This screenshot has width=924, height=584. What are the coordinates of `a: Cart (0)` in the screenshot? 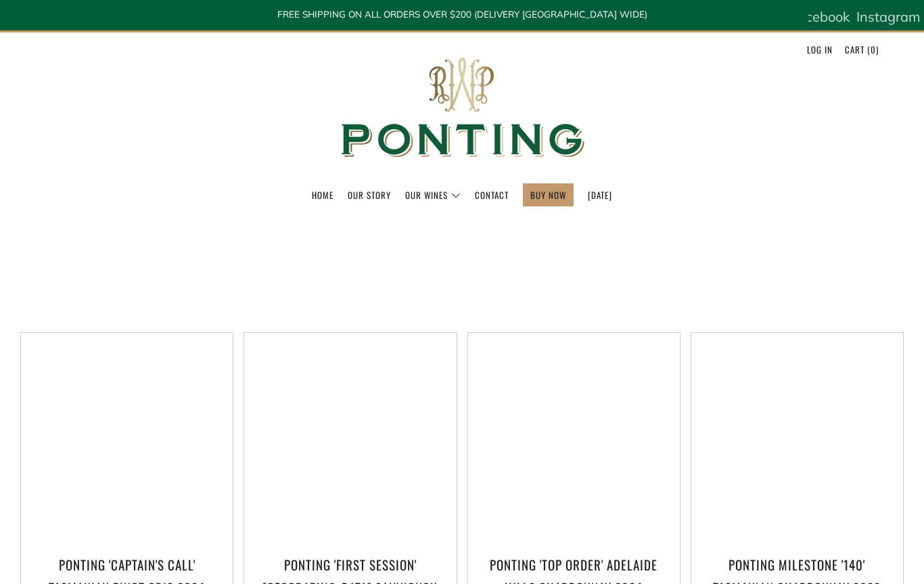 It's located at (862, 49).